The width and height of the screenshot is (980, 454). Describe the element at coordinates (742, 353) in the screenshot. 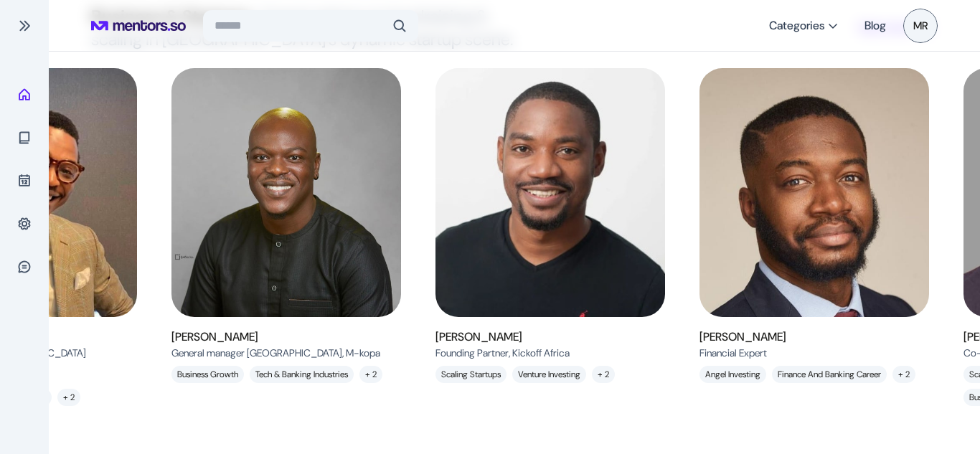

I see `p: Financial Expert` at that location.